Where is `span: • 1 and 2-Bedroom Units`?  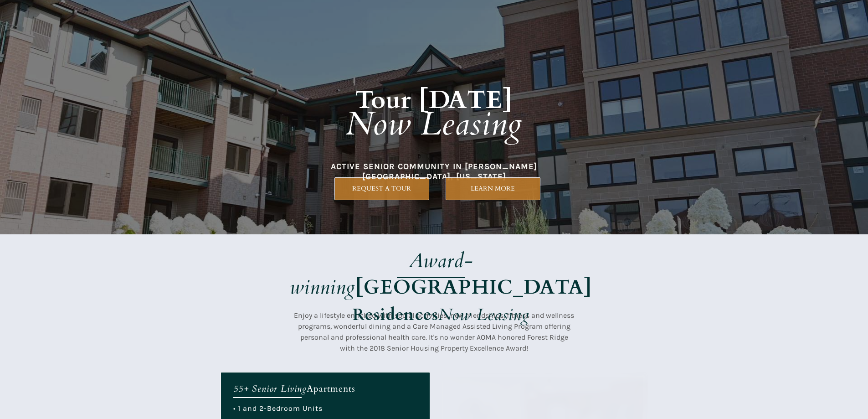 span: • 1 and 2-Bedroom Units is located at coordinates (278, 408).